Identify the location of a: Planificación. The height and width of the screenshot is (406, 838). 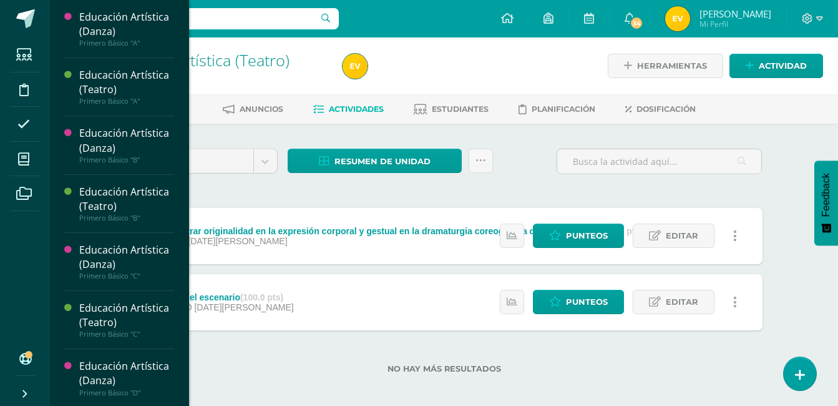
(557, 109).